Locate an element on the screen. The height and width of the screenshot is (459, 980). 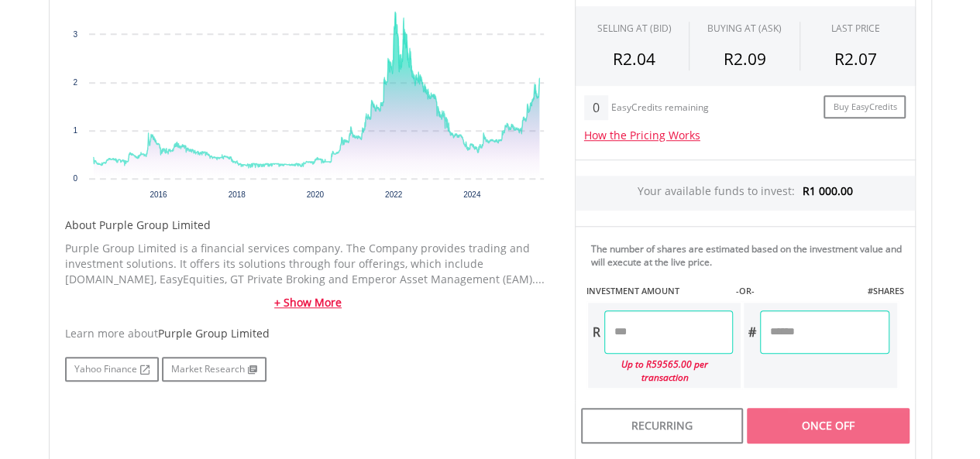
div: LAST PRICE is located at coordinates (855, 28).